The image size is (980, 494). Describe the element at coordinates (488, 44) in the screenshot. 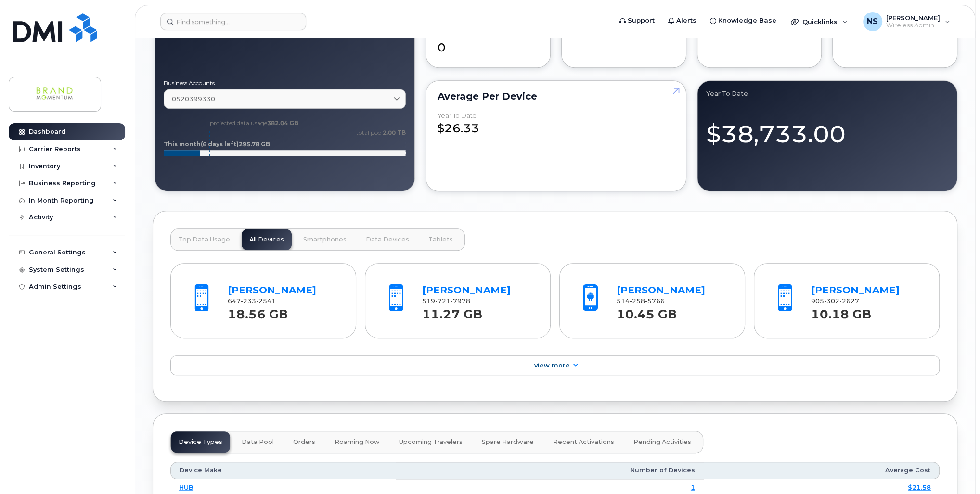

I see `div: 0` at that location.